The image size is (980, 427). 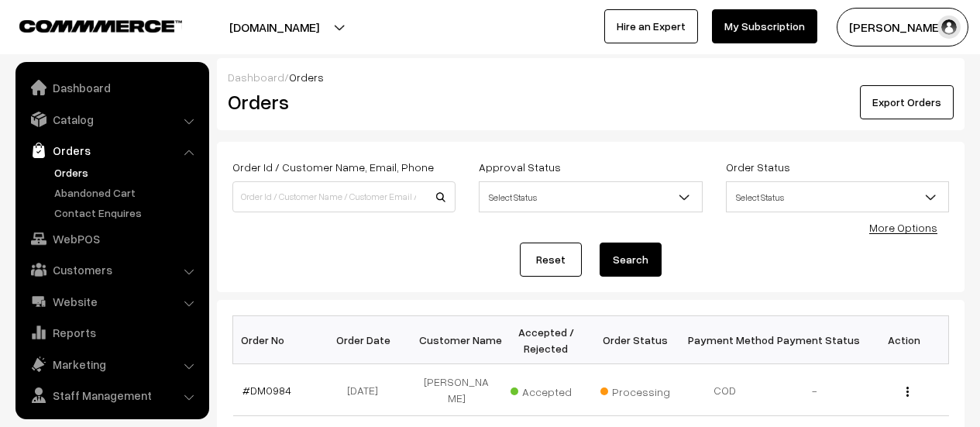 What do you see at coordinates (457, 340) in the screenshot?
I see `th: Customer Name` at bounding box center [457, 340].